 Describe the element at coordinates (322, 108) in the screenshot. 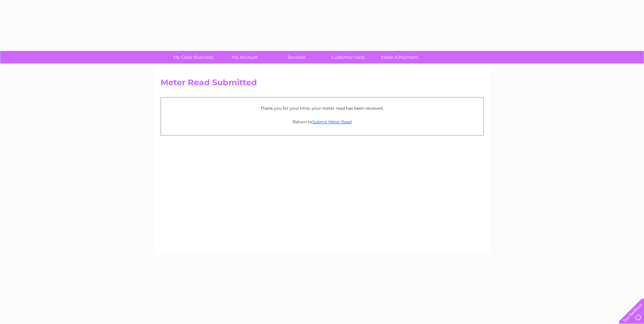

I see `p: Thank you for your time, your meter read has been received.` at that location.